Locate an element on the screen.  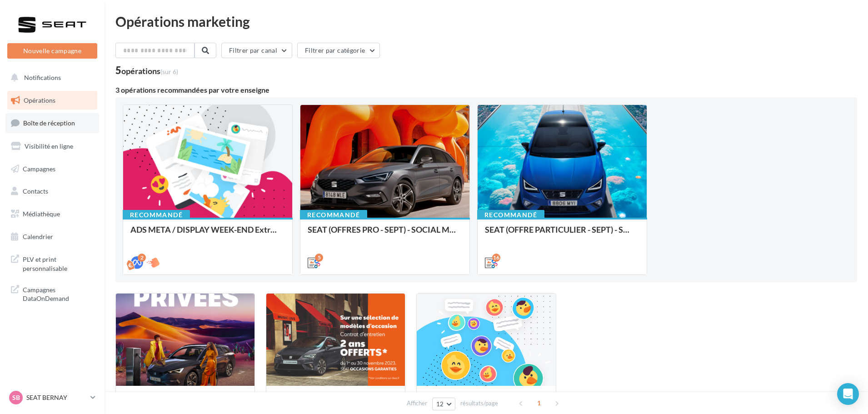
div: ADS META / DISPLAY WEEK-END Extraordinaire (JPO) Septembre 2025 is located at coordinates (208, 234).